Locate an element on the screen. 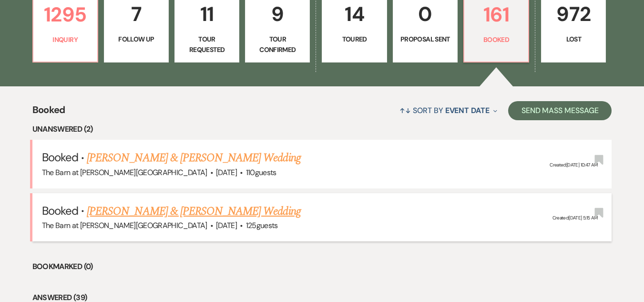 The width and height of the screenshot is (644, 302). p: Inquiry is located at coordinates (66, 40).